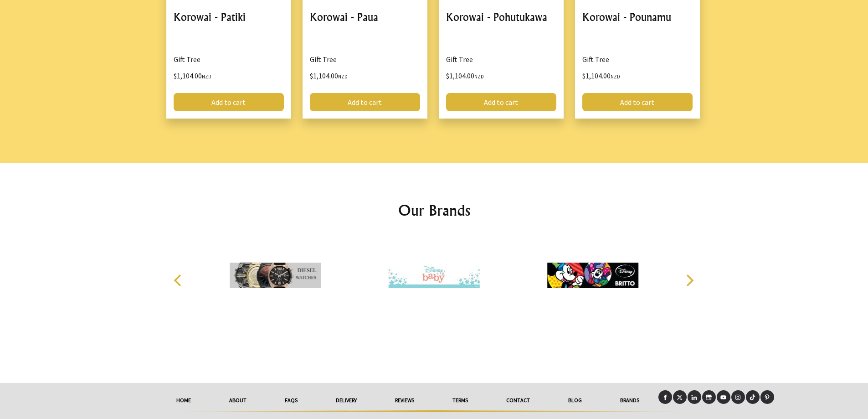 Image resolution: width=868 pixels, height=419 pixels. I want to click on img: Diesel, so click(275, 275).